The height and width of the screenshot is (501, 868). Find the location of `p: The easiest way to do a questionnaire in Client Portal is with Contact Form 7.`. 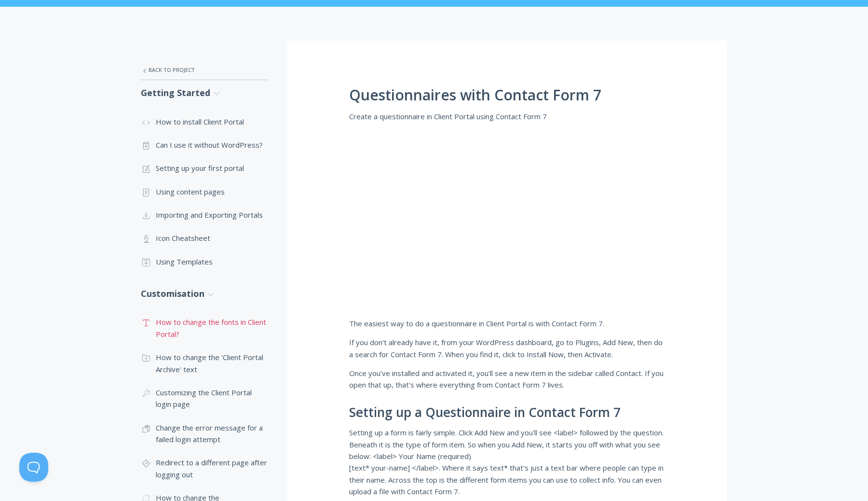

p: The easiest way to do a questionnaire in Client Portal is with Contact Form 7. is located at coordinates (507, 323).